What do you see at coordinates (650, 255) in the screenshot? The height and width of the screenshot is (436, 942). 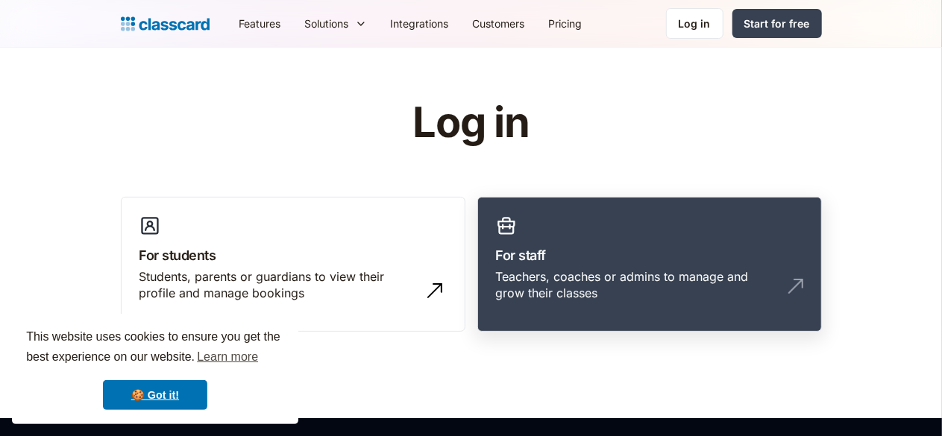 I see `h3: For staff` at bounding box center [650, 255].